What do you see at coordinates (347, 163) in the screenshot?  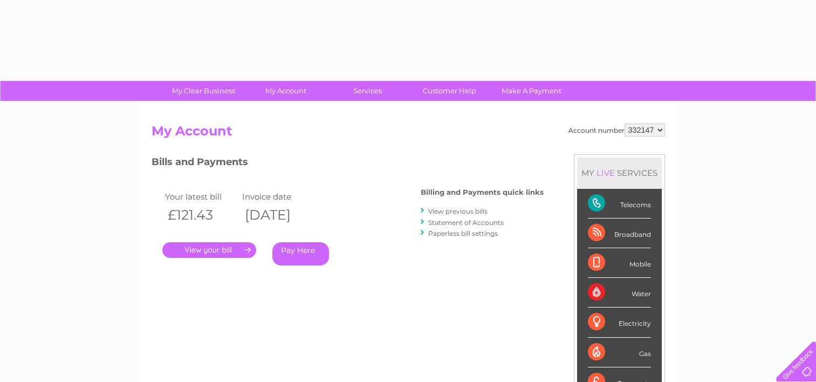 I see `h3: Bills and Payments` at bounding box center [347, 163].